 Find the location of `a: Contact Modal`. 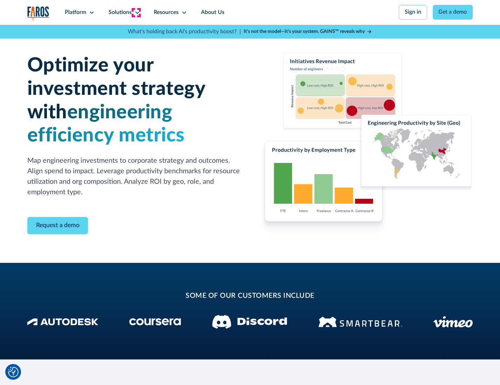

a: Contact Modal is located at coordinates (58, 225).